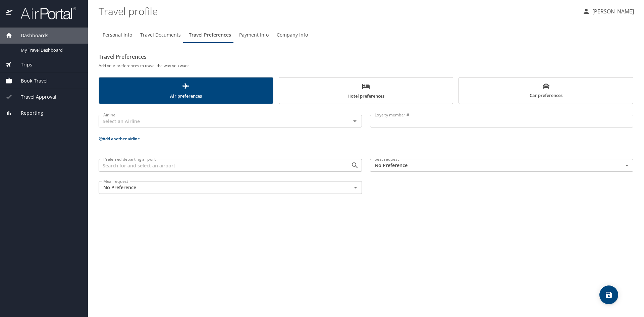 This screenshot has width=644, height=317. Describe the element at coordinates (51, 50) in the screenshot. I see `span: My Travel Dashboard` at that location.